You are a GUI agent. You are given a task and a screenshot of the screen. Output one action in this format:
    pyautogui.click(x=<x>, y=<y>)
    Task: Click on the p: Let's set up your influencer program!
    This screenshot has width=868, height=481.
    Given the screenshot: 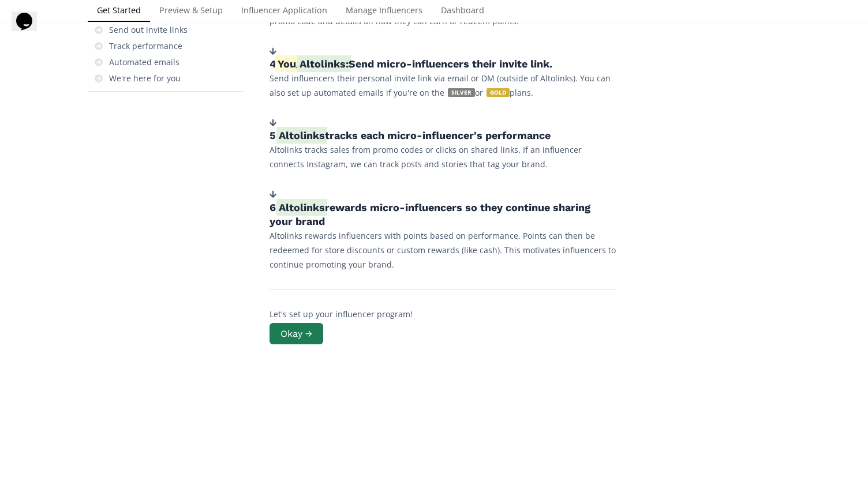 What is the action you would take?
    pyautogui.click(x=520, y=314)
    